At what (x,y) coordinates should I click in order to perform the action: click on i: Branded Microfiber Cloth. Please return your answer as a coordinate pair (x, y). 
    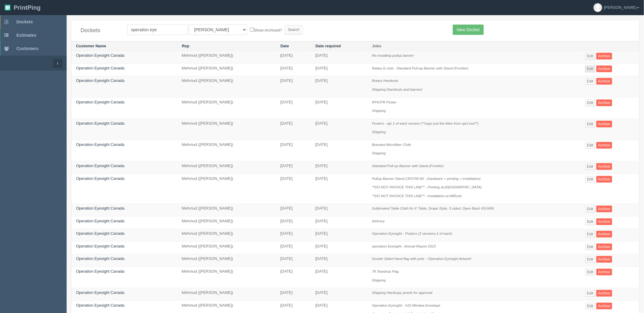
    Looking at the image, I should click on (392, 144).